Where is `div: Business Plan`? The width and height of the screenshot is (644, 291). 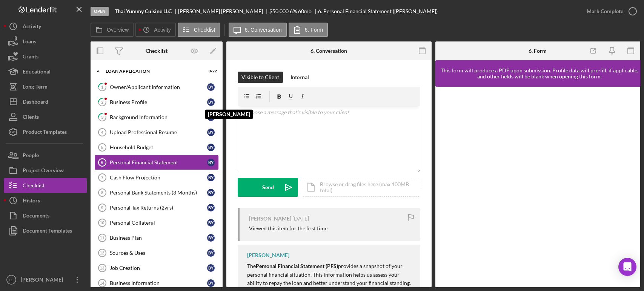 div: Business Plan is located at coordinates (158, 238).